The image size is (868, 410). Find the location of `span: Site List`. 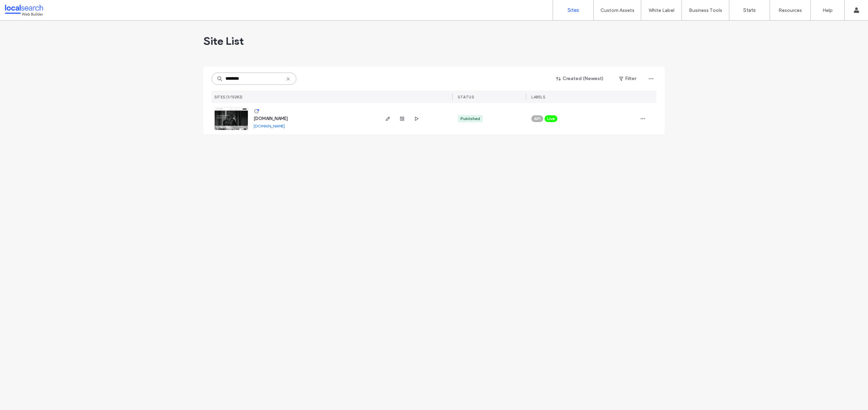

span: Site List is located at coordinates (223, 41).